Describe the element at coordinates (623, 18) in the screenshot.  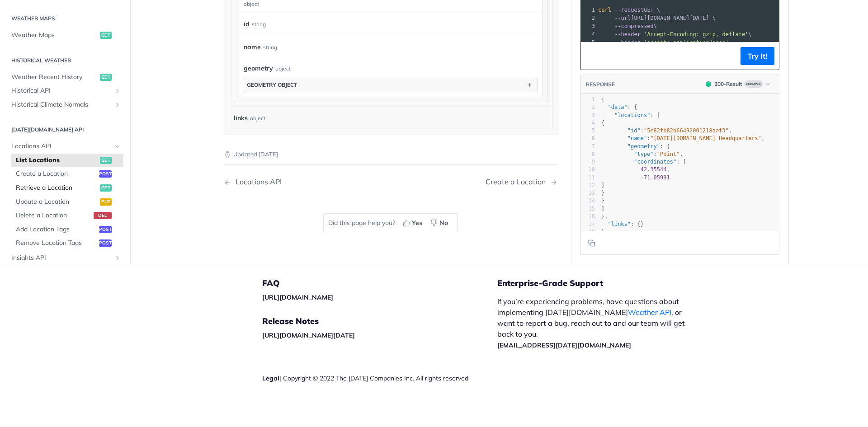
I see `span: --url` at that location.